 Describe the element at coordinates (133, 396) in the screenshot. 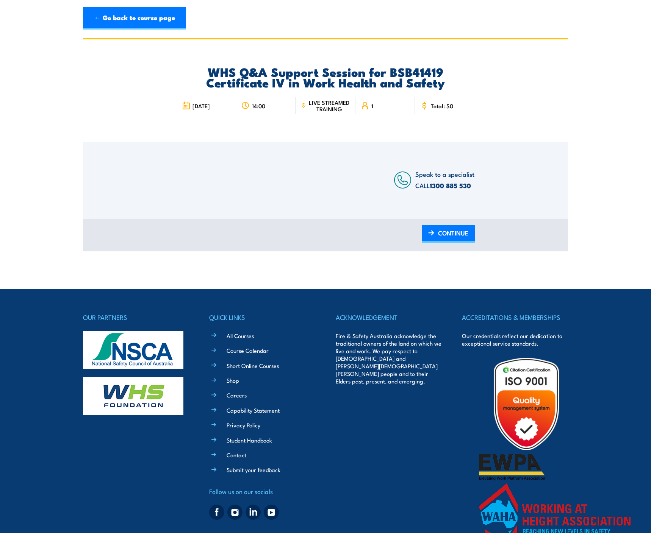

I see `img: whs-logo-footer` at that location.